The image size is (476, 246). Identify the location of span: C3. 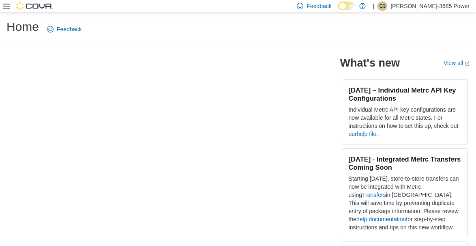
(382, 6).